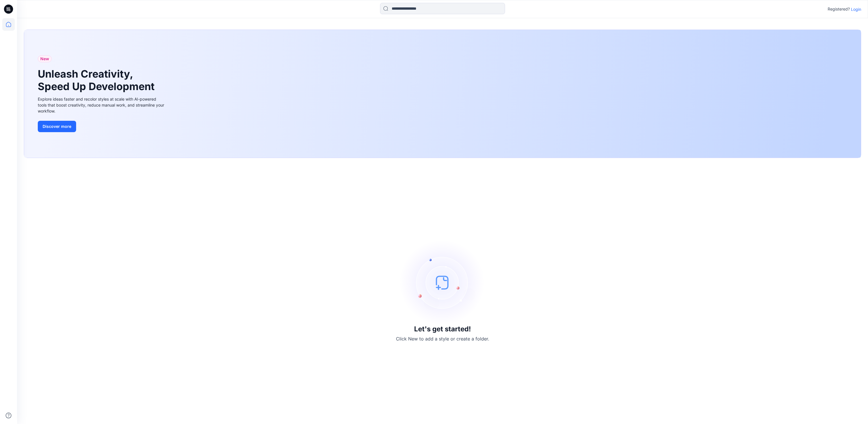 This screenshot has height=424, width=868. What do you see at coordinates (443, 283) in the screenshot?
I see `img: empty-state-image.svg` at bounding box center [443, 283].